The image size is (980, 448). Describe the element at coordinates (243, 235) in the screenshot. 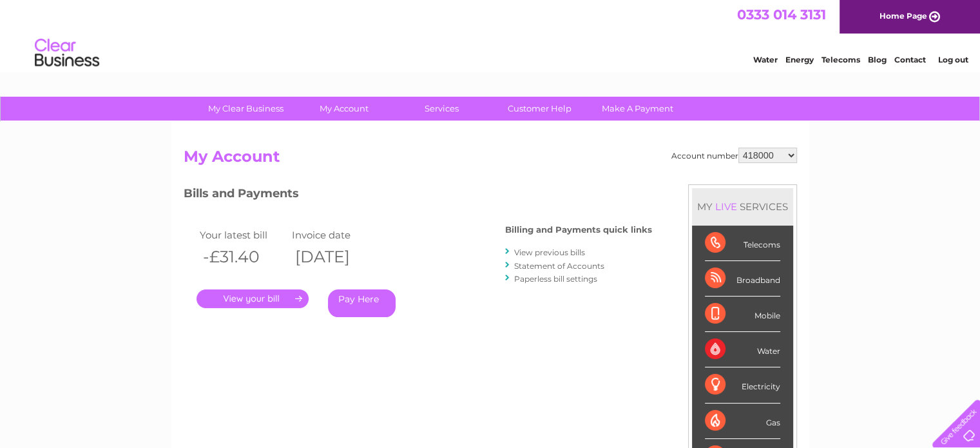

I see `td: Your latest bill` at that location.